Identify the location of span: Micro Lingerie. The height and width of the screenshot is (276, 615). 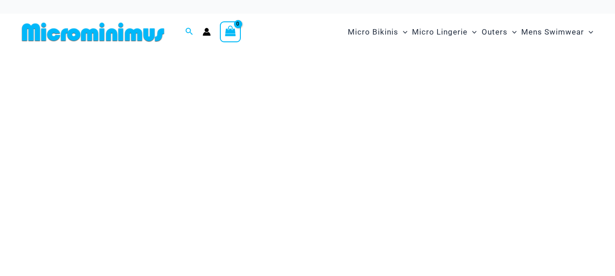
(440, 32).